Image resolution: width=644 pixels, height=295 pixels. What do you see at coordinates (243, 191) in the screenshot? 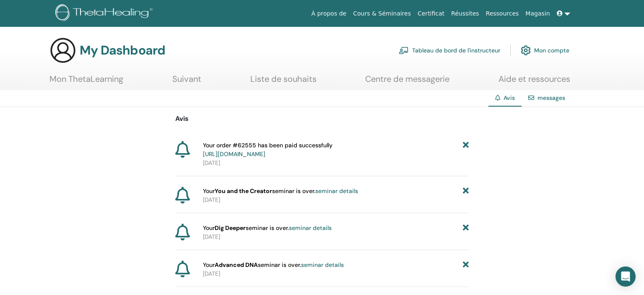
I see `strong: You and the Creator` at bounding box center [243, 191].